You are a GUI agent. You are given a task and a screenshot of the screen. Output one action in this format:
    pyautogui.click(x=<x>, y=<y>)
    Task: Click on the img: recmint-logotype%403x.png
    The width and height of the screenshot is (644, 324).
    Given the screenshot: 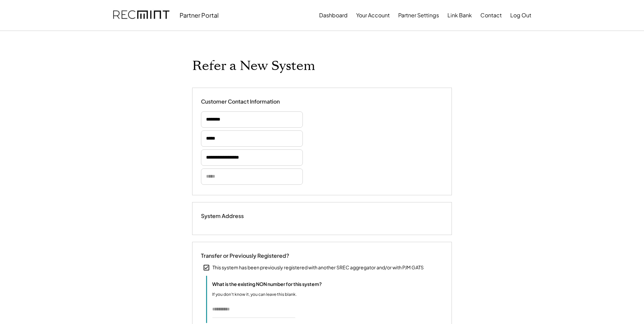 What is the action you would take?
    pyautogui.click(x=141, y=15)
    